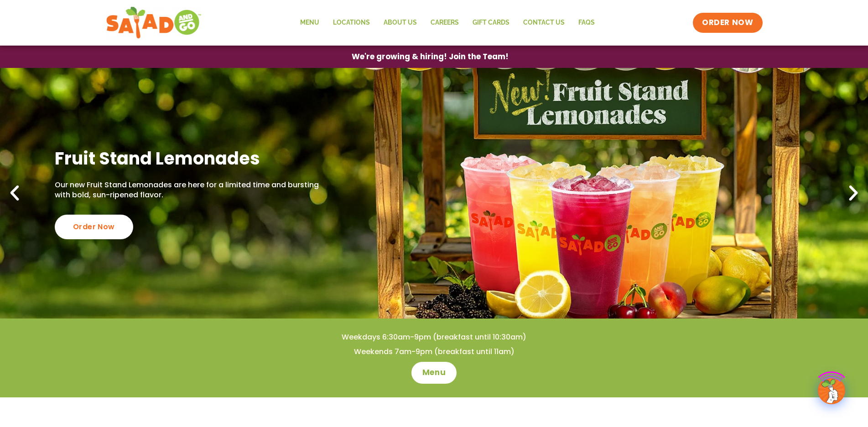  I want to click on img: new-SAG-logo-768×292, so click(154, 23).